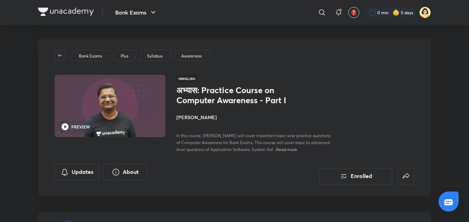 This screenshot has width=469, height=222. I want to click on a: Bank Exams, so click(91, 56).